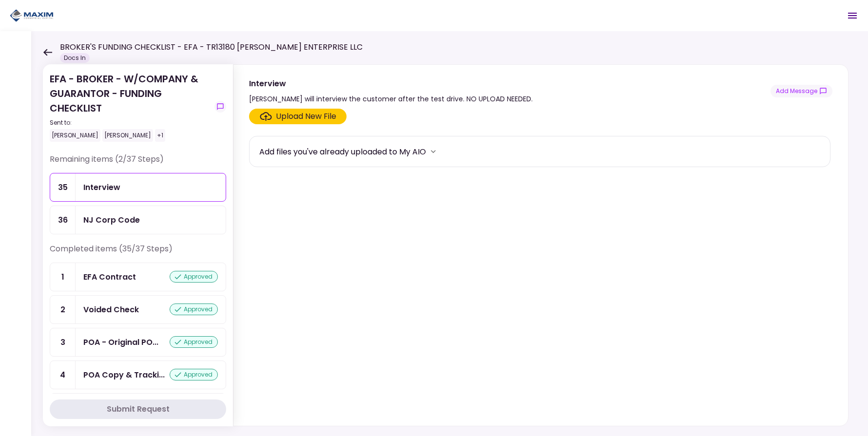 The width and height of the screenshot is (868, 436). Describe the element at coordinates (138, 163) in the screenshot. I see `div: Remaining items (2/37 Steps)` at that location.